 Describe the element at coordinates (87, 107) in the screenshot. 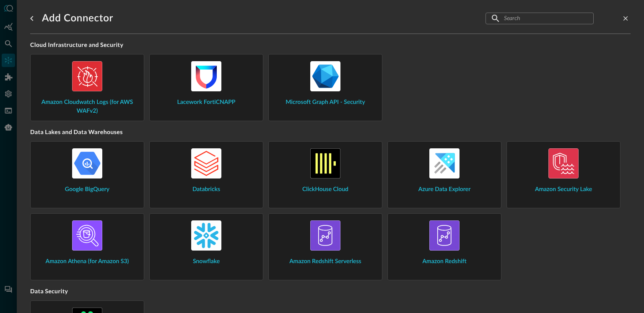

I see `span: Amazon Cloudwatch Logs (for AWS WAFv2)` at that location.